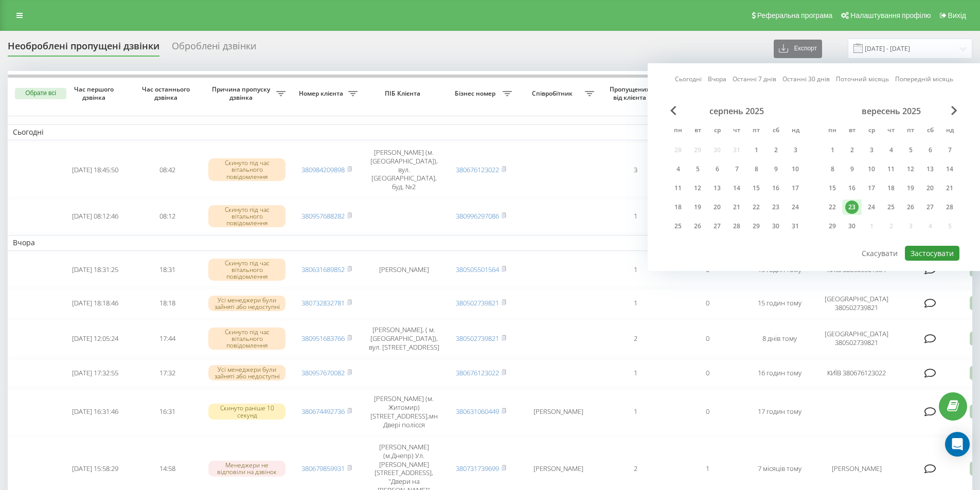  What do you see at coordinates (779, 412) in the screenshot?
I see `td: 17 годин тому` at bounding box center [779, 412].